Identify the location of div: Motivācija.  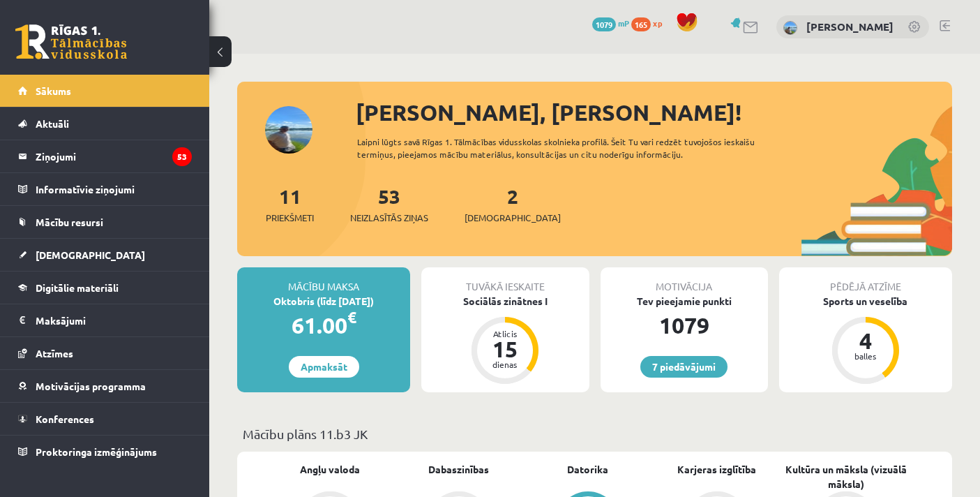
(684, 280).